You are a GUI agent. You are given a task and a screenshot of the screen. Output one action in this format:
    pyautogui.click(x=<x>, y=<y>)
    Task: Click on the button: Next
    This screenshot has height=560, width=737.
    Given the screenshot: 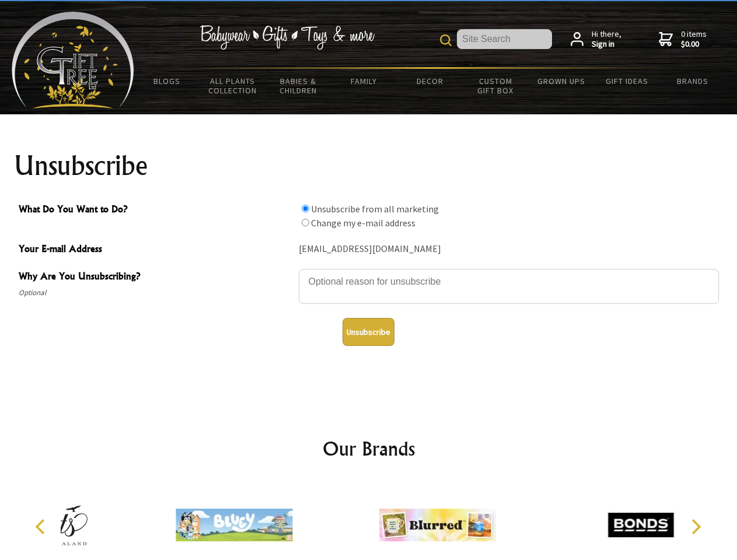 What is the action you would take?
    pyautogui.click(x=695, y=527)
    